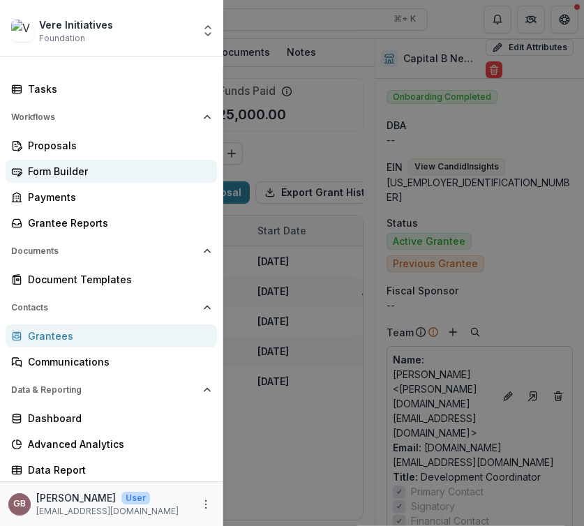  Describe the element at coordinates (111, 361) in the screenshot. I see `a: Communications` at that location.